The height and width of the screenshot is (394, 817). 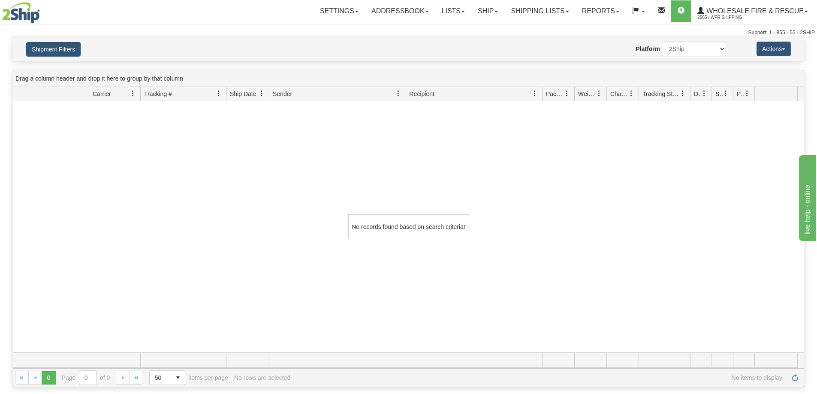 What do you see at coordinates (631, 93) in the screenshot?
I see `a: Charge filter column settings` at bounding box center [631, 93].